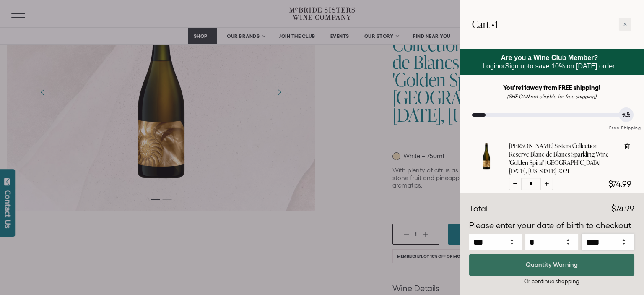 The height and width of the screenshot is (295, 644). Describe the element at coordinates (550, 57) in the screenshot. I see `strong: Are you a Wine Club Member?` at that location.